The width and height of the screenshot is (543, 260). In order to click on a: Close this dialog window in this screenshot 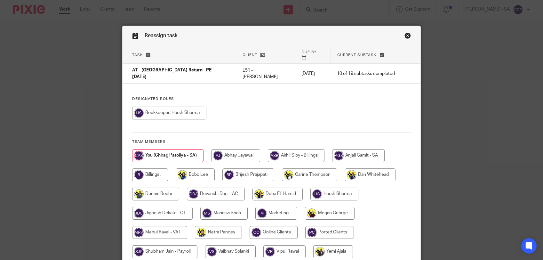, I will do `click(408, 36)`.